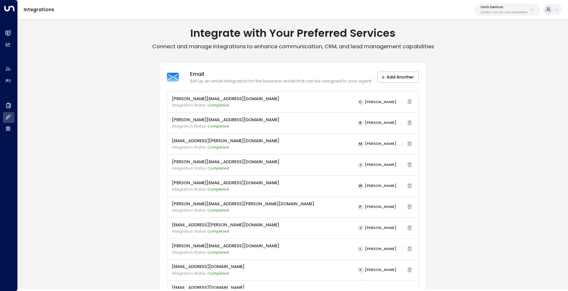  I want to click on h1: Integrate with Your Preferred Services, so click(293, 33).